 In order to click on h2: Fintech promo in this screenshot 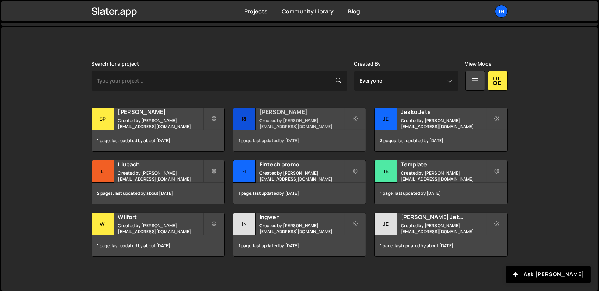, I will do `click(302, 164)`.